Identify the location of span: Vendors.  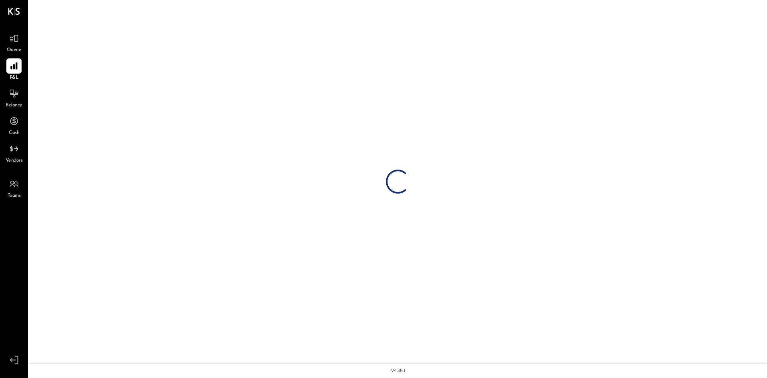
(14, 161).